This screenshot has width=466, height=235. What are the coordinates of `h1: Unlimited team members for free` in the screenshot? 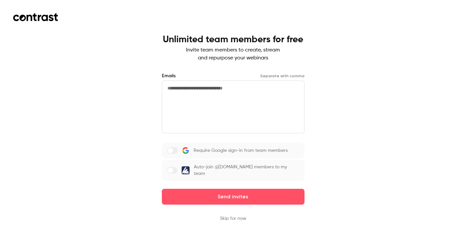 It's located at (233, 40).